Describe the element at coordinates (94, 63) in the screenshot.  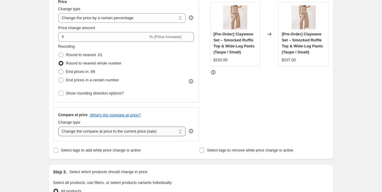
I see `span: Round to nearest whole number` at that location.